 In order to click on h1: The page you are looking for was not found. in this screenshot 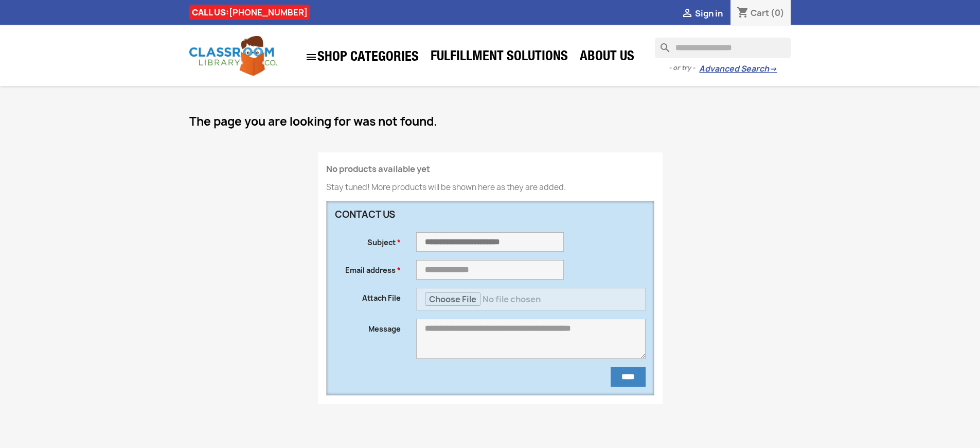, I will do `click(490, 122)`.